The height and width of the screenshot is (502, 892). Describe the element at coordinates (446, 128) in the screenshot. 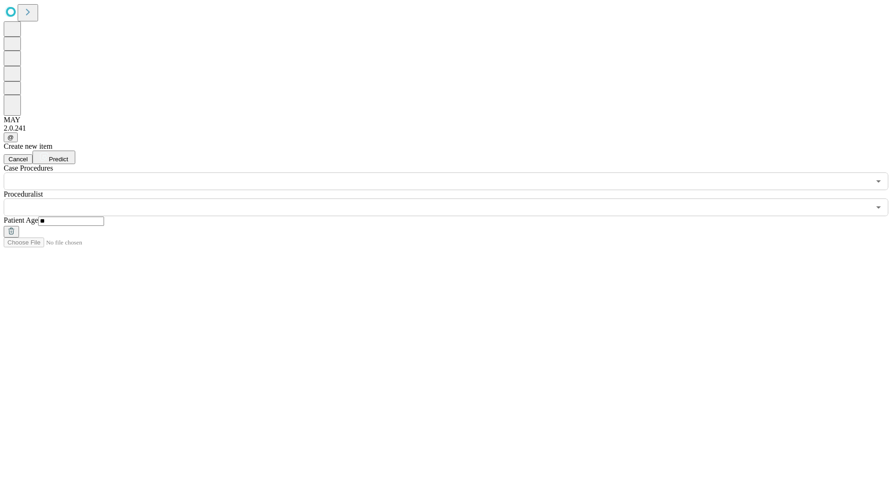

I see `div: 2.0.241` at that location.